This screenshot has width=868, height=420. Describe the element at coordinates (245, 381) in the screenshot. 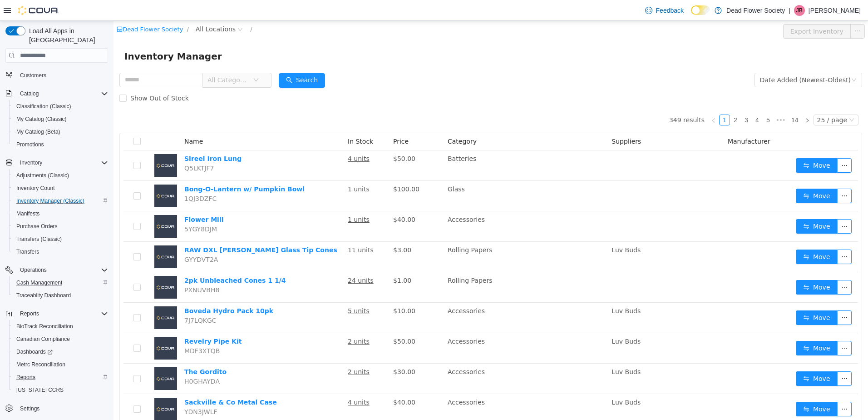

I see `u: 4 units` at that location.